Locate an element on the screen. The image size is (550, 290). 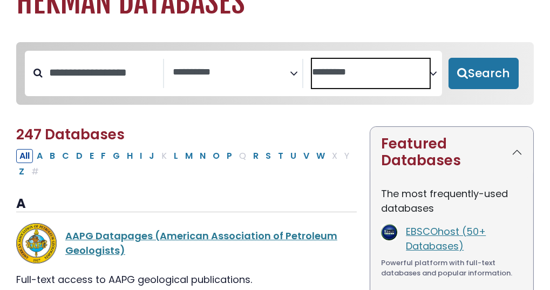
button: Filter Results V is located at coordinates (306, 156).